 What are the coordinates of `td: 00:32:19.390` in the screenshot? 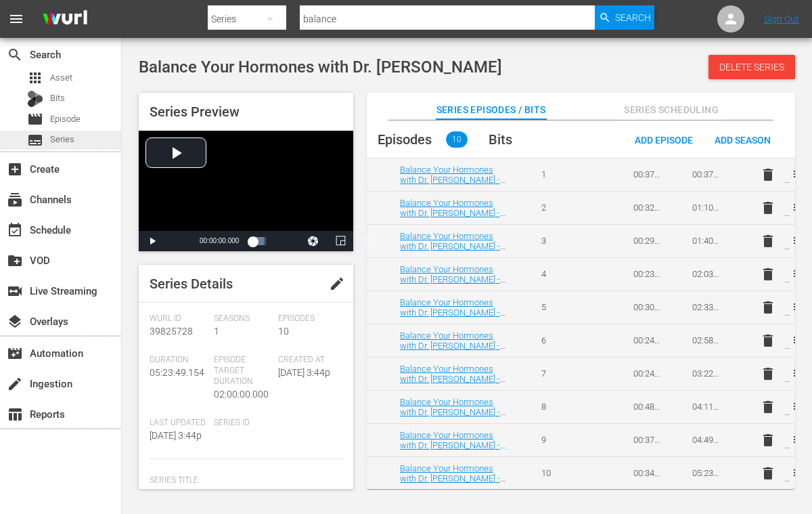 It's located at (647, 207).